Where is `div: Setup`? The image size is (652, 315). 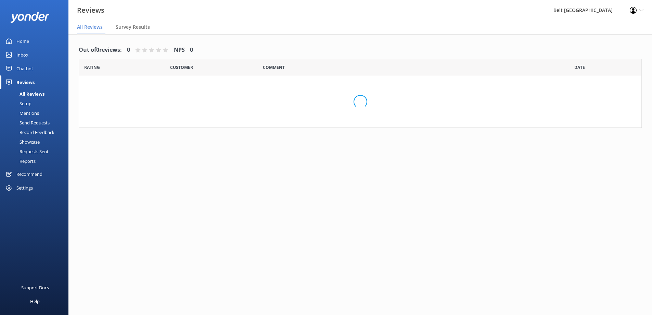
div: Setup is located at coordinates (18, 103).